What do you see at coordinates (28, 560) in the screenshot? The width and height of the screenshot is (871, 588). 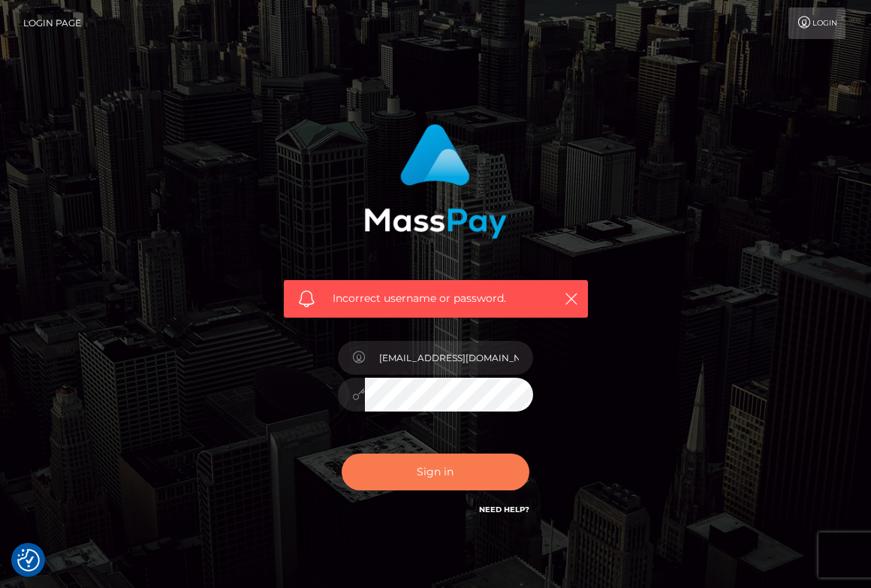 I see `button: Consent Preferences` at bounding box center [28, 560].